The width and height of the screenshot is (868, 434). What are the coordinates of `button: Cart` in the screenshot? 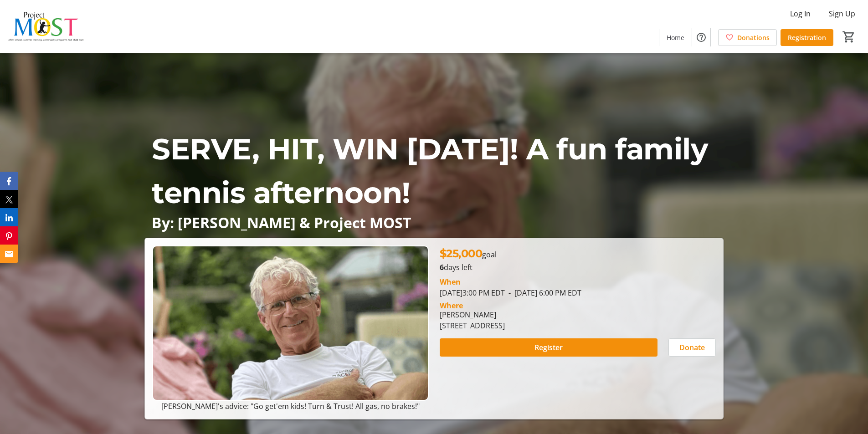 It's located at (849, 37).